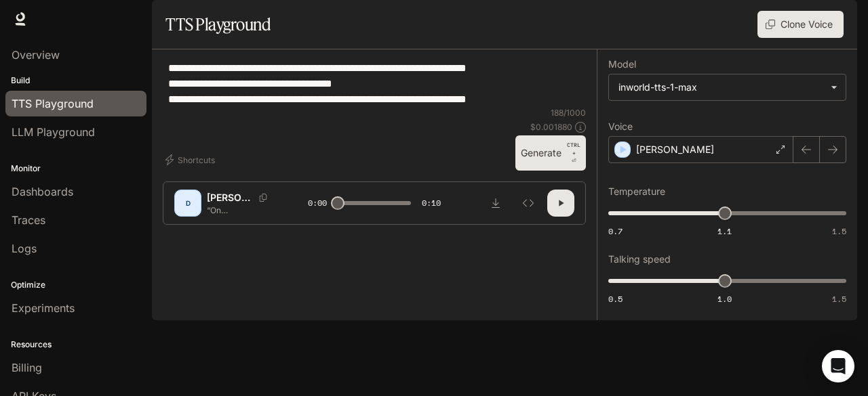 The image size is (868, 396). What do you see at coordinates (317, 203) in the screenshot?
I see `span: 0:00` at bounding box center [317, 203].